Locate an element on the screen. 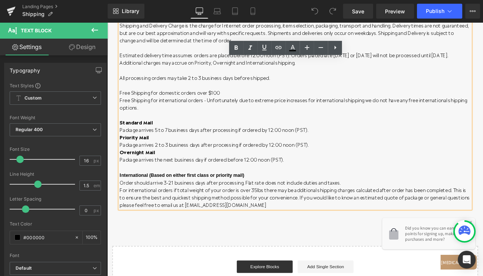 This screenshot has width=483, height=276. b: Regular 400 is located at coordinates (29, 129).